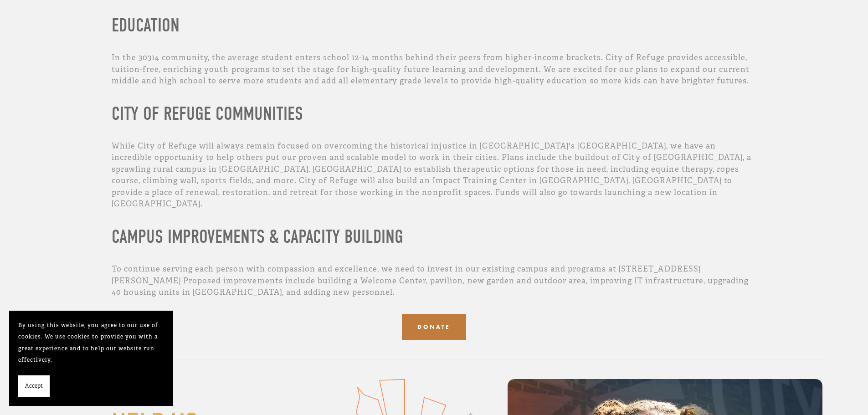 The width and height of the screenshot is (868, 415). Describe the element at coordinates (33, 386) in the screenshot. I see `span: Accept` at that location.